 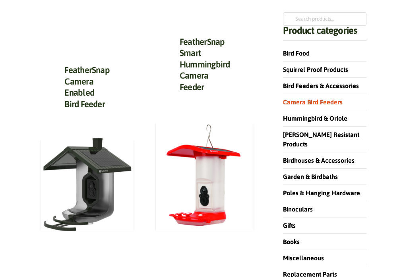 I want to click on a: Camera Bird Feeders, so click(x=313, y=102).